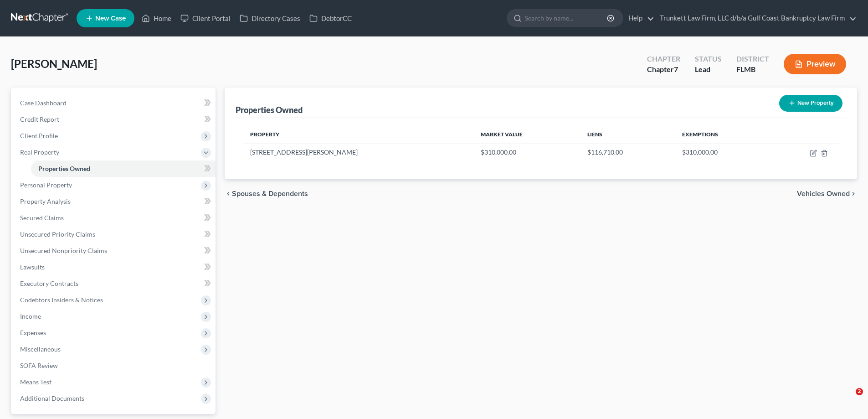  I want to click on span: Case Dashboard, so click(43, 103).